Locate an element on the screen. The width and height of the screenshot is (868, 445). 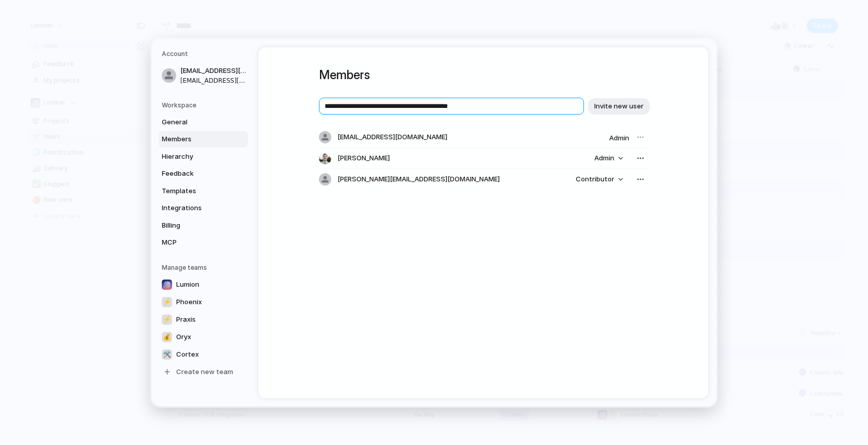
span: Lumion is located at coordinates (187, 285).